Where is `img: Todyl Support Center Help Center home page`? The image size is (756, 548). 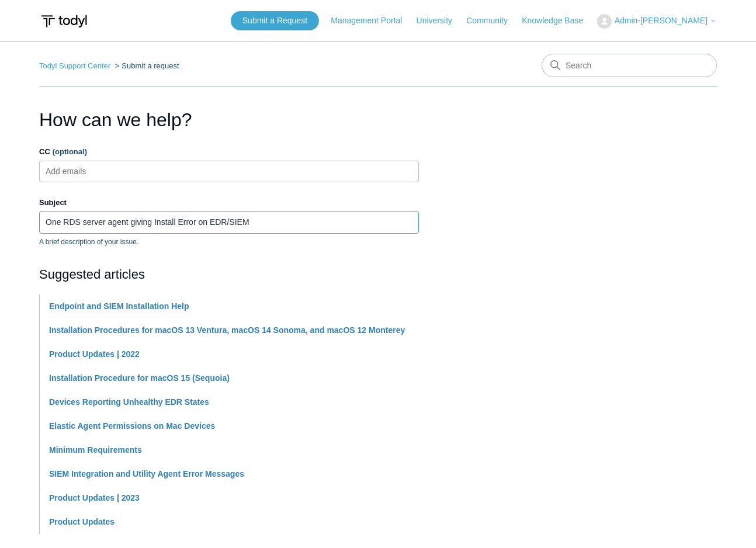 img: Todyl Support Center Help Center home page is located at coordinates (64, 21).